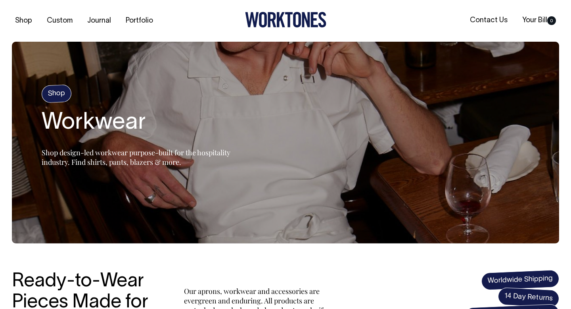 Image resolution: width=571 pixels, height=309 pixels. Describe the element at coordinates (489, 20) in the screenshot. I see `a: Contact Us` at that location.